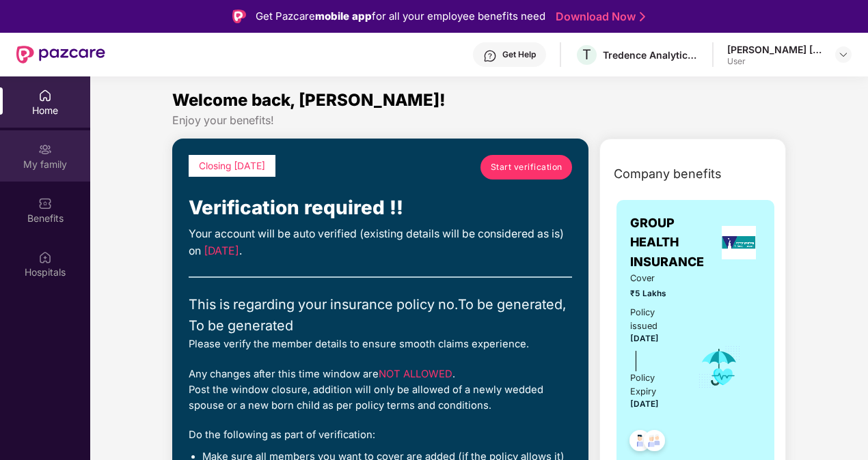  What do you see at coordinates (598, 16) in the screenshot?
I see `a: Download Now` at bounding box center [598, 16].